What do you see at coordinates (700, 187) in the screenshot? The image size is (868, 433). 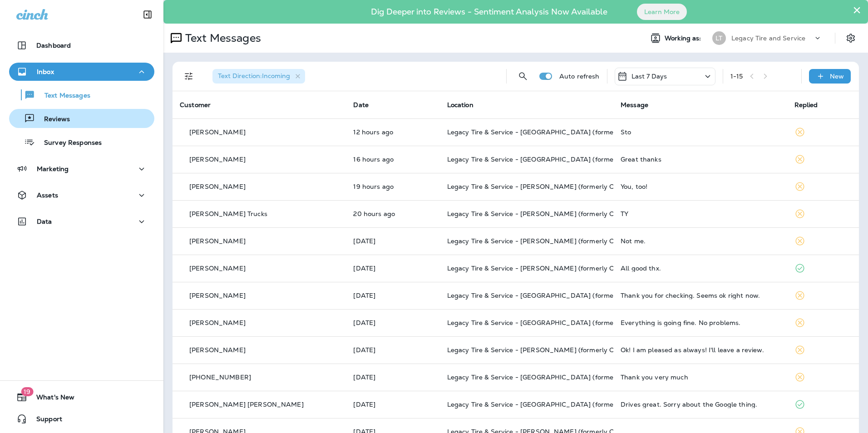 I see `div: You, too!` at bounding box center [700, 187].